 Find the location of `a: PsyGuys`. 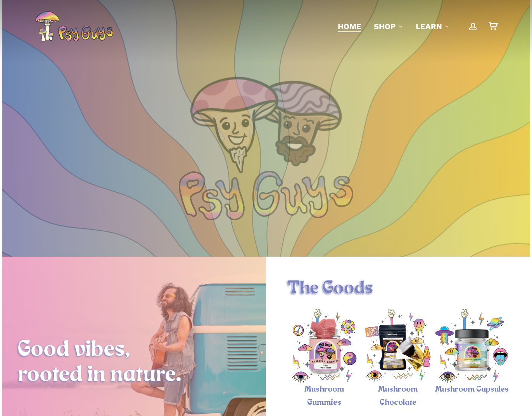

a: PsyGuys is located at coordinates (74, 26).